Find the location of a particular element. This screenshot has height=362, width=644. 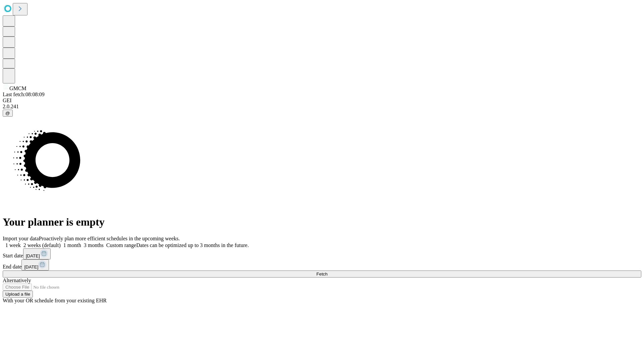

button: Upload a file is located at coordinates (18, 294).